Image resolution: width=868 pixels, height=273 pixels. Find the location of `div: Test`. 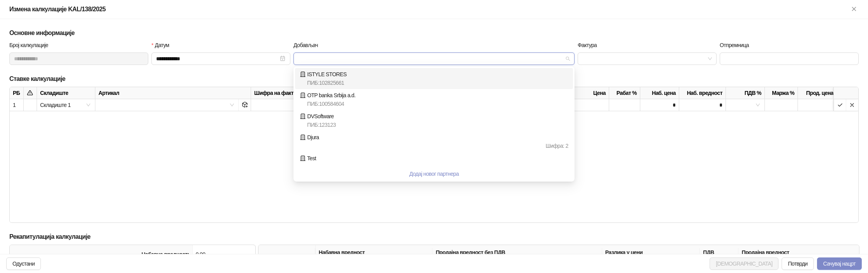

div: Test is located at coordinates (434, 158).